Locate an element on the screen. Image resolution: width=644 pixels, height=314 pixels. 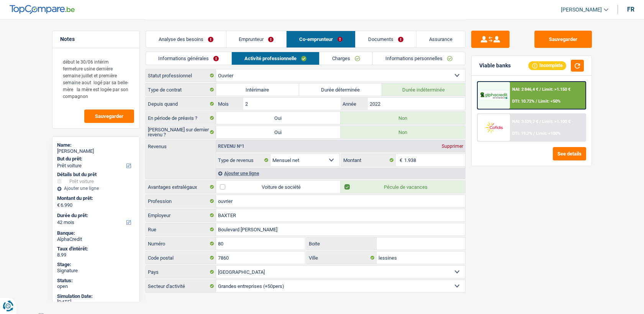
a: Emprunteur is located at coordinates (256, 39).